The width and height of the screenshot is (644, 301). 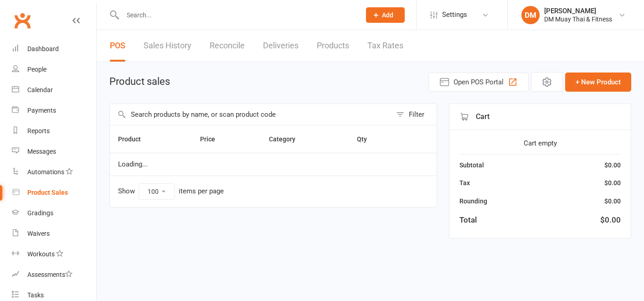 I want to click on div: Payments, so click(x=42, y=111).